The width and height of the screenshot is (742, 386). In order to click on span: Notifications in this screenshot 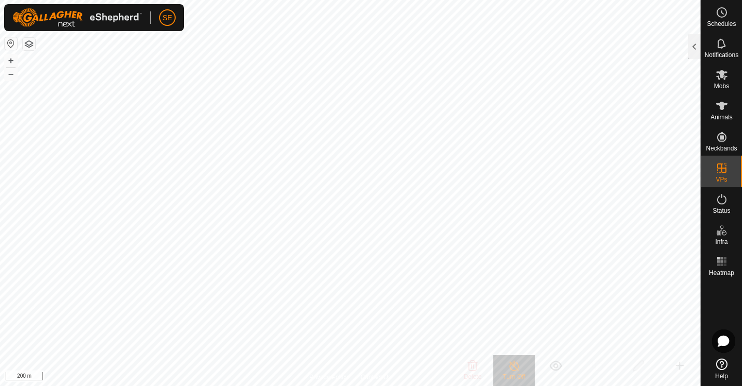, I will do `click(721, 55)`.